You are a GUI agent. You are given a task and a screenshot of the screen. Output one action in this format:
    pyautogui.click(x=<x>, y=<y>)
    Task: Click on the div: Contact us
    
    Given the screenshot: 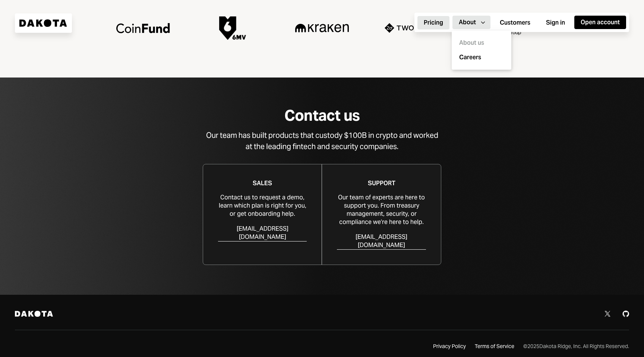 What is the action you would take?
    pyautogui.click(x=322, y=116)
    